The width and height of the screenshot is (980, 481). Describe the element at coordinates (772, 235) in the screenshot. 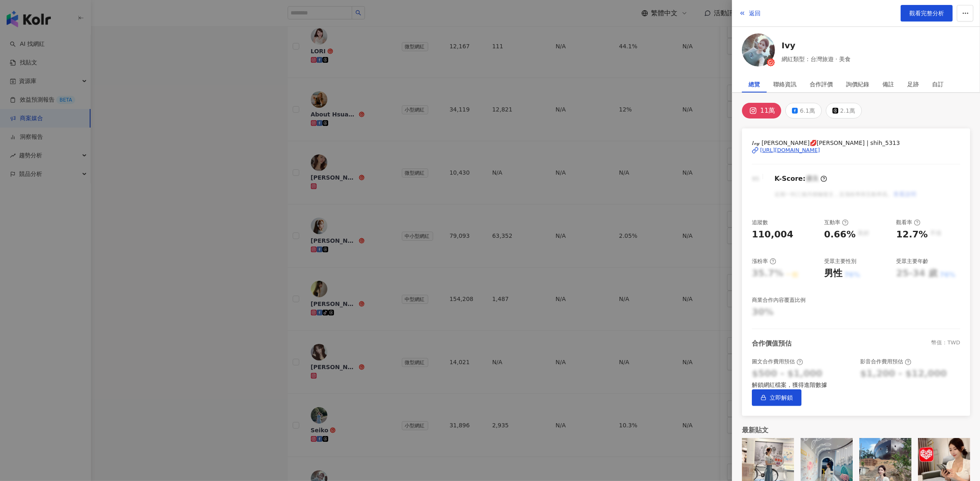

I see `div: 110,004` at that location.